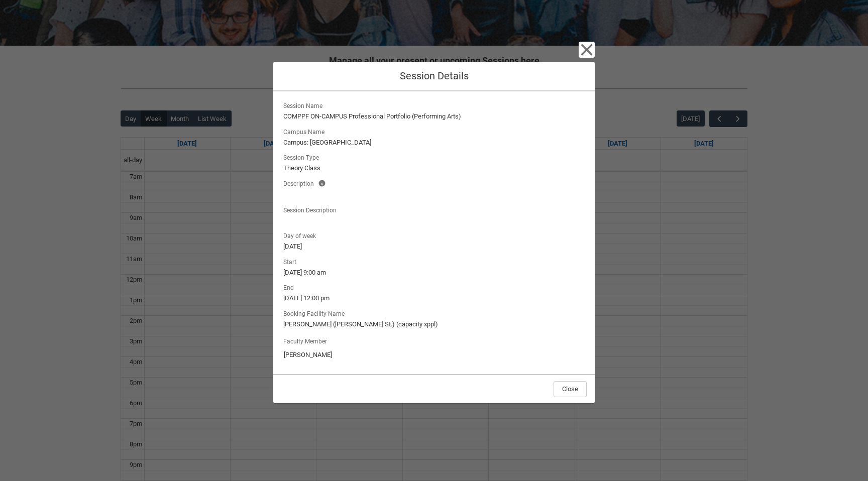 This screenshot has height=481, width=868. I want to click on span: Booking Facility Name, so click(316, 313).